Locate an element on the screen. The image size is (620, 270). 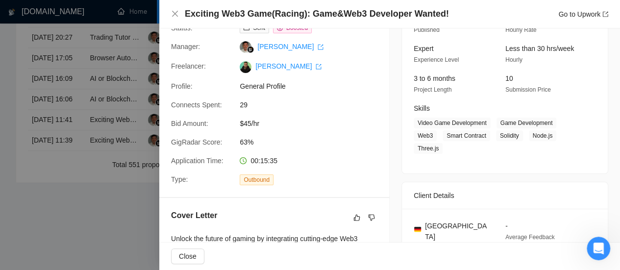
h5: Cover Letter is located at coordinates (194, 216).